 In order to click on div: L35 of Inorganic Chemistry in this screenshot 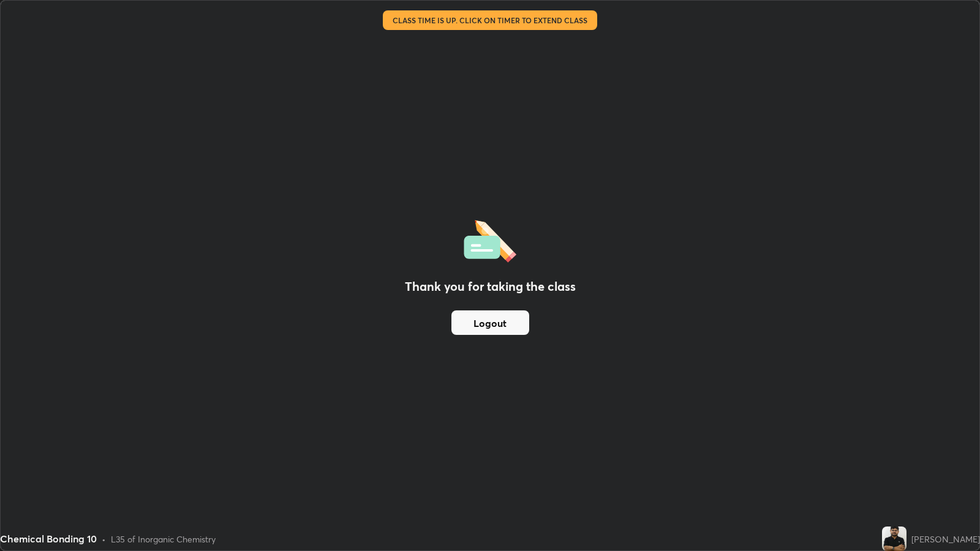, I will do `click(163, 539)`.